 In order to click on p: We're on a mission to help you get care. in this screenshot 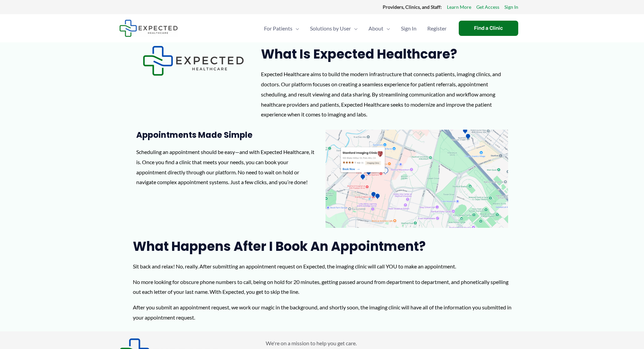, I will do `click(395, 343)`.